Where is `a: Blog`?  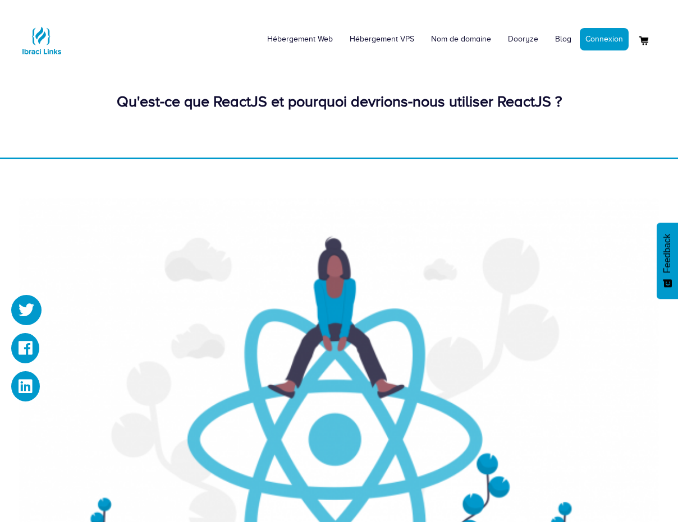
a: Blog is located at coordinates (563, 39).